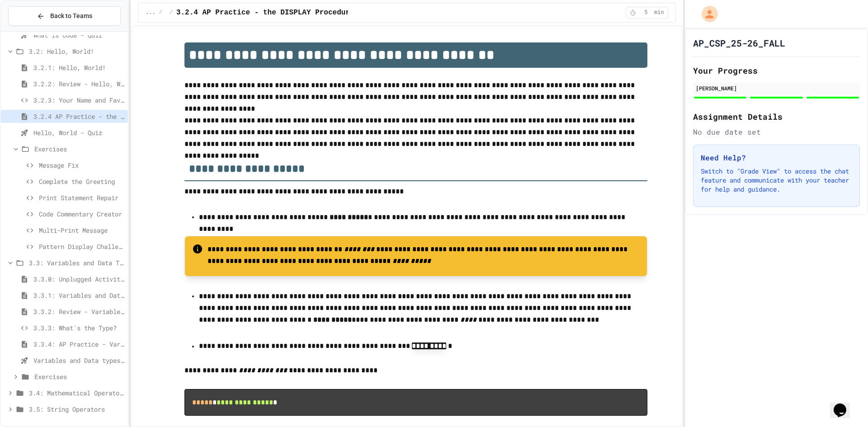 This screenshot has width=868, height=427. Describe the element at coordinates (646, 12) in the screenshot. I see `span: 5` at that location.